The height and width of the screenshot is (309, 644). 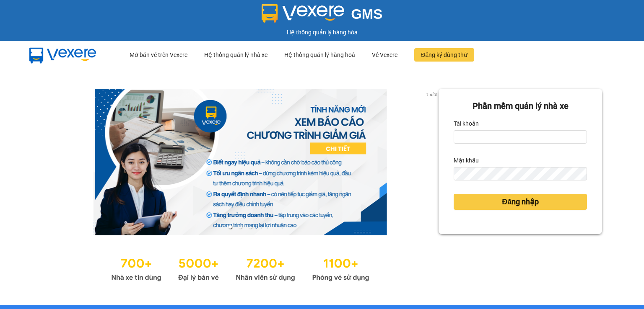 What do you see at coordinates (322, 16) in the screenshot?
I see `a: GMS` at bounding box center [322, 16].